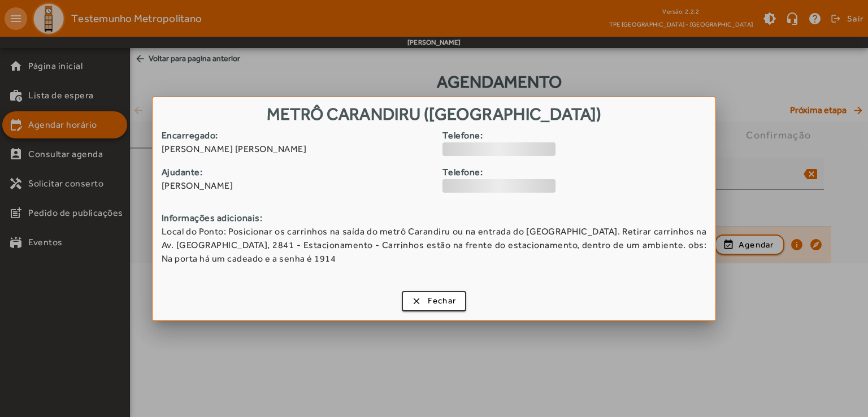 This screenshot has width=868, height=417. I want to click on span: Fechar, so click(442, 300).